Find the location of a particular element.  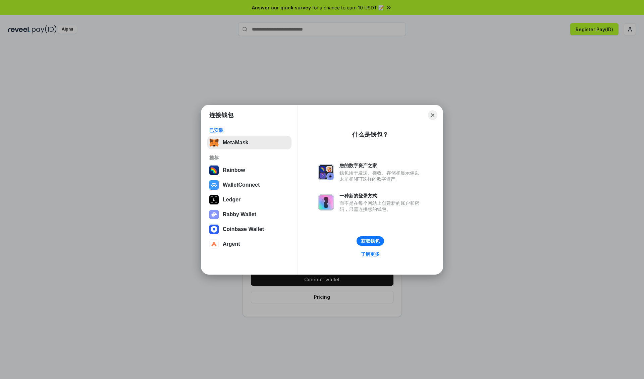

div: 已安装 is located at coordinates (249, 130).